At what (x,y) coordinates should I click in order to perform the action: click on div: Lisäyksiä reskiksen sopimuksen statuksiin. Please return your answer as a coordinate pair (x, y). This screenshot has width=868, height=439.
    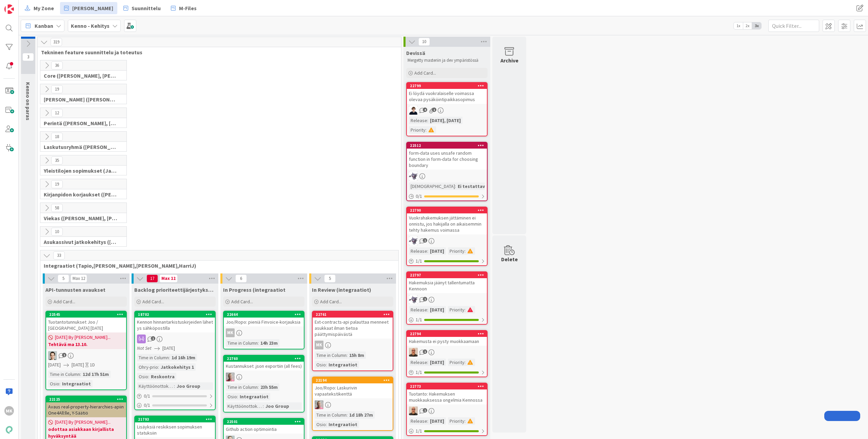
    Looking at the image, I should click on (175, 430).